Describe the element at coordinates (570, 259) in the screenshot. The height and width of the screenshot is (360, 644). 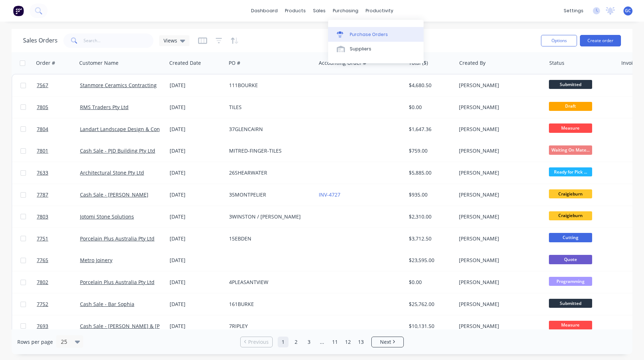
I see `span: Quote` at that location.